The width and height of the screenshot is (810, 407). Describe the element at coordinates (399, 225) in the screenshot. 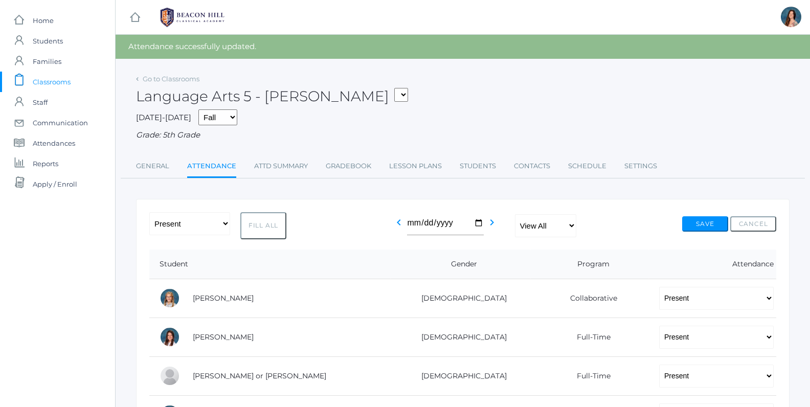

I see `a: chevron_left` at that location.